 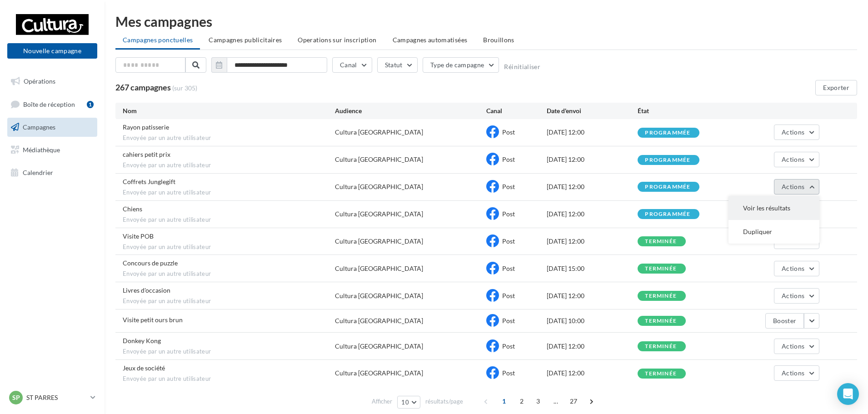 What do you see at coordinates (848, 394) in the screenshot?
I see `div: Open Intercom Messenger` at bounding box center [848, 394].